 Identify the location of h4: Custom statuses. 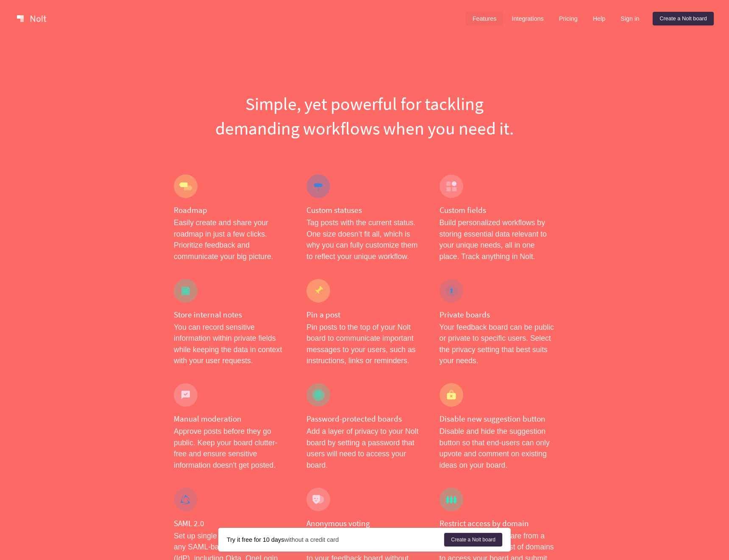
(364, 210).